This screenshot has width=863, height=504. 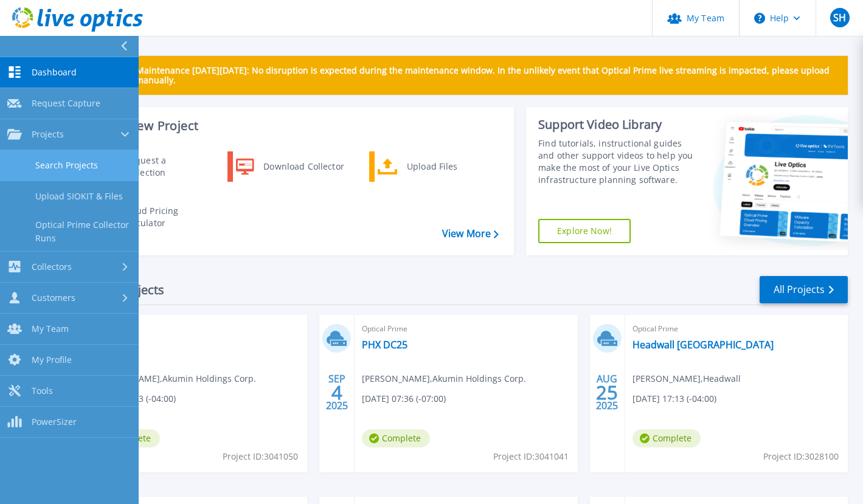 I want to click on div: SEP 2025, so click(x=337, y=392).